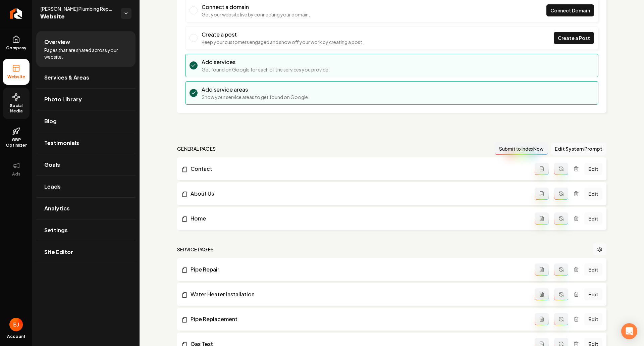 This screenshot has width=644, height=346. I want to click on p: Keep your customers engaged and show off your work by creating a post., so click(282, 42).